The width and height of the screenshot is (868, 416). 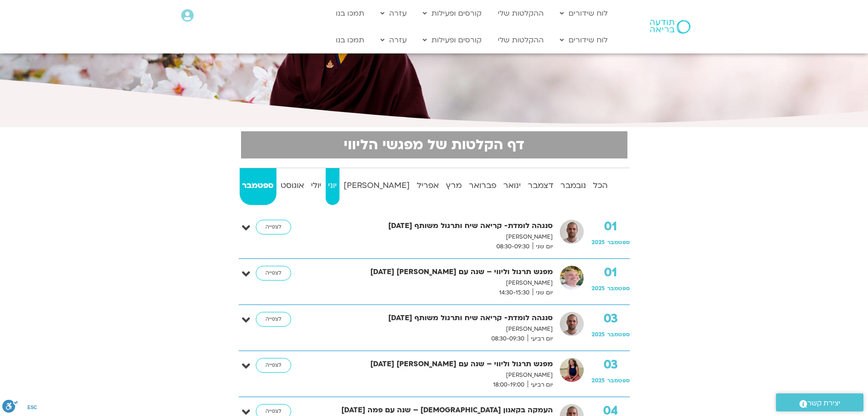 I want to click on strong: יולי, so click(x=317, y=185).